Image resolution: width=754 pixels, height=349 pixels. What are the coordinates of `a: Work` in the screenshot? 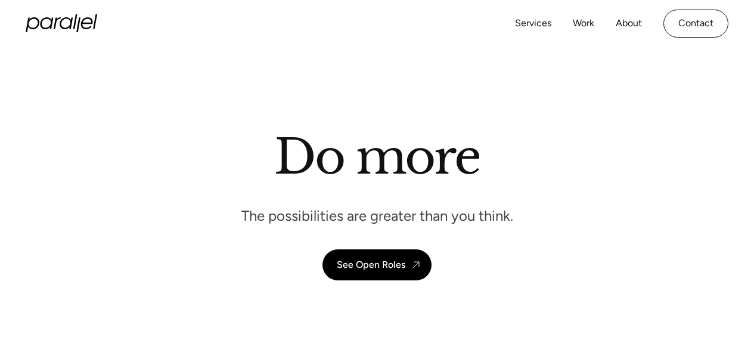 It's located at (584, 23).